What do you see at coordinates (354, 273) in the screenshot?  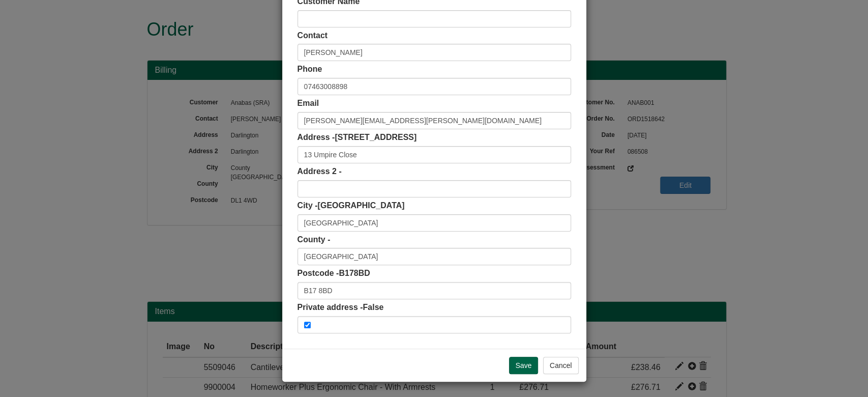 I see `span: B178BD` at bounding box center [354, 273].